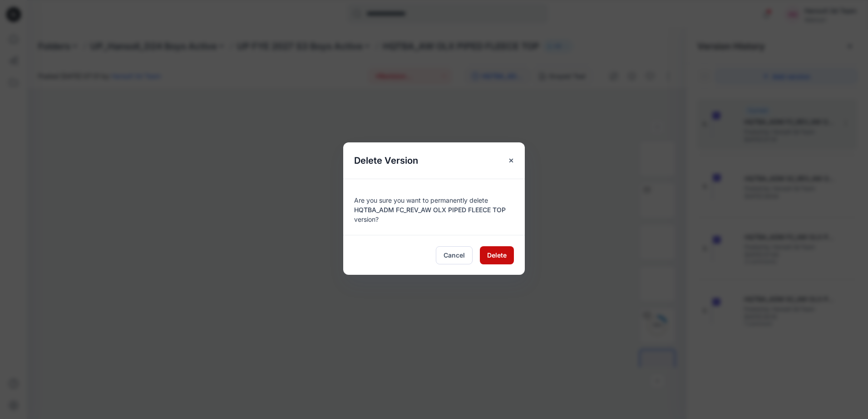 This screenshot has height=419, width=868. Describe the element at coordinates (454, 256) in the screenshot. I see `button: Cancel` at that location.